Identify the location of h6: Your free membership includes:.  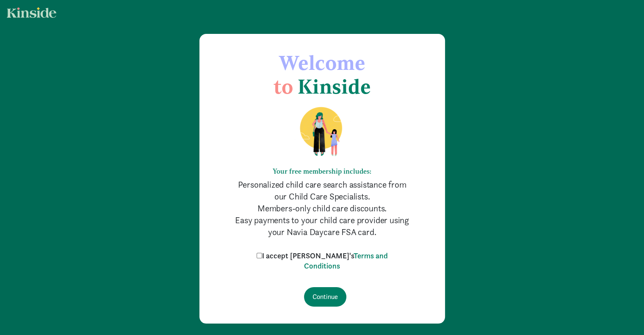
(322, 171).